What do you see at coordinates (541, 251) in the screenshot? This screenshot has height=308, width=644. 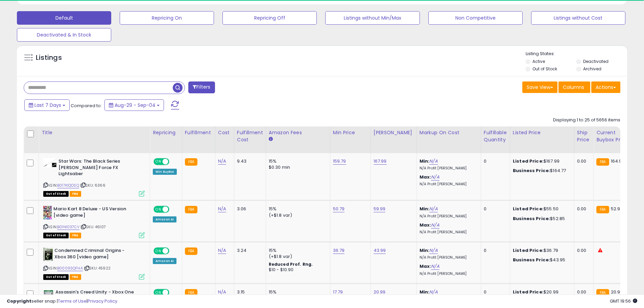 I see `div: $36.79` at bounding box center [541, 251].